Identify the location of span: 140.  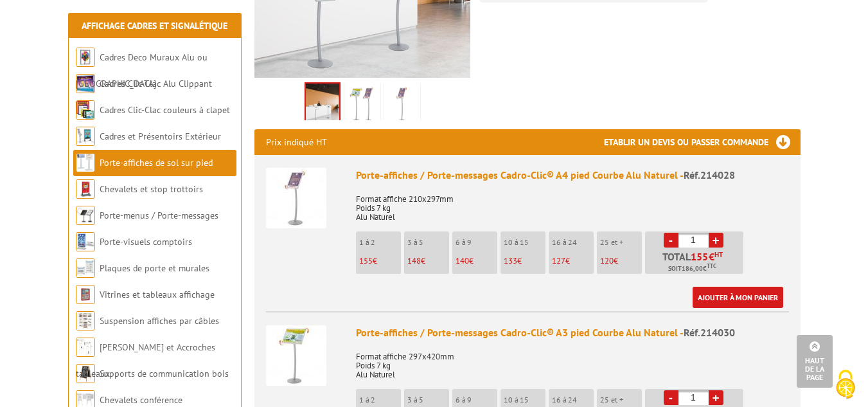
(462, 261).